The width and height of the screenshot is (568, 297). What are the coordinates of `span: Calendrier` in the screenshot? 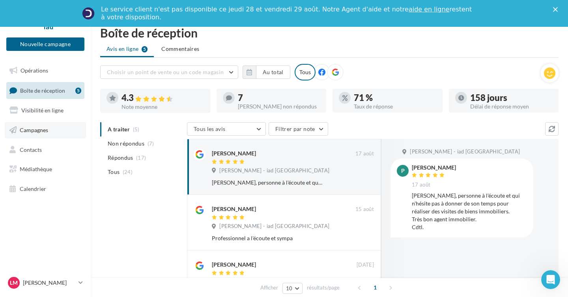 It's located at (33, 189).